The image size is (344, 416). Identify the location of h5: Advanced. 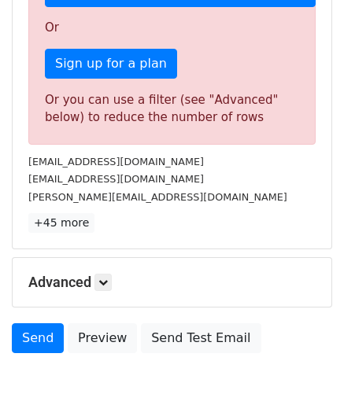
(171, 282).